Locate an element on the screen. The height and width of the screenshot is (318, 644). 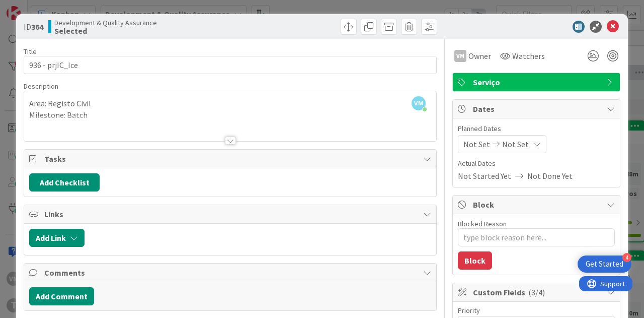
label: Blocked Reason is located at coordinates (482, 223).